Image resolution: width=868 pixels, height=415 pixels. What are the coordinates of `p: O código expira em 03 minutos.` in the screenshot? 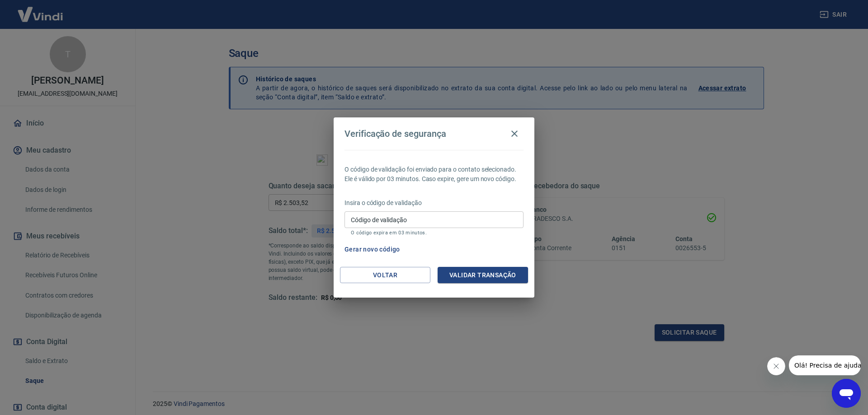 It's located at (434, 233).